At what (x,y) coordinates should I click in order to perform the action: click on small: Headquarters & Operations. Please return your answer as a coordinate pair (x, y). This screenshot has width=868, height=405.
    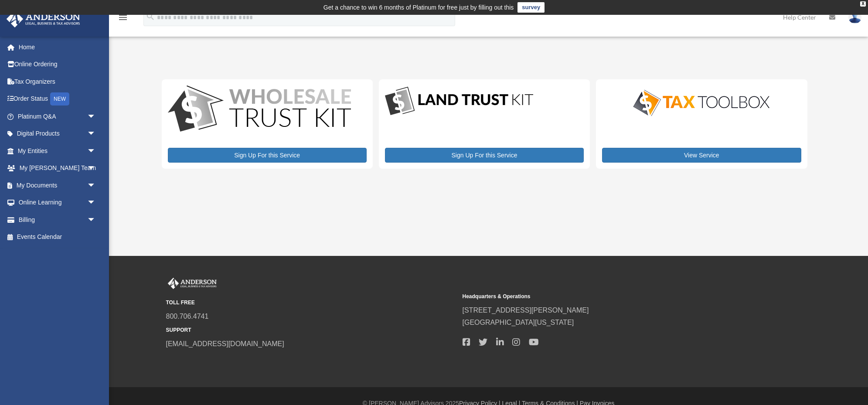
    Looking at the image, I should click on (608, 297).